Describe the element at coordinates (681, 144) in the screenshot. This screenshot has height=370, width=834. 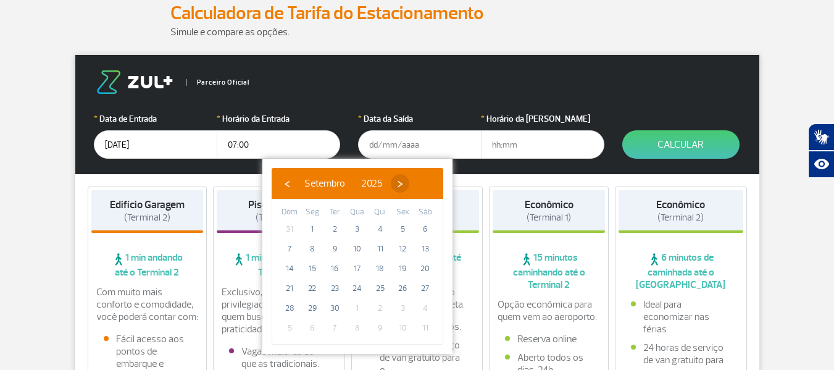
I see `button: Calcular` at that location.